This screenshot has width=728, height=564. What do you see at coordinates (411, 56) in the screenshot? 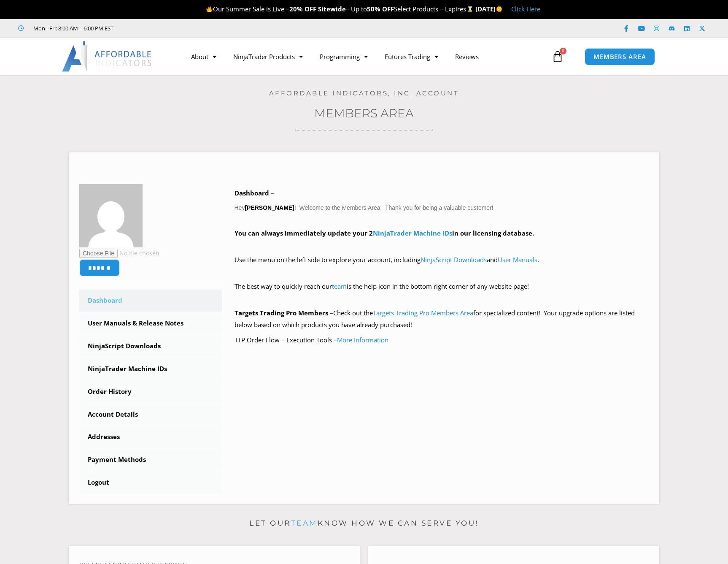
I see `a: Futures Trading` at bounding box center [411, 56].